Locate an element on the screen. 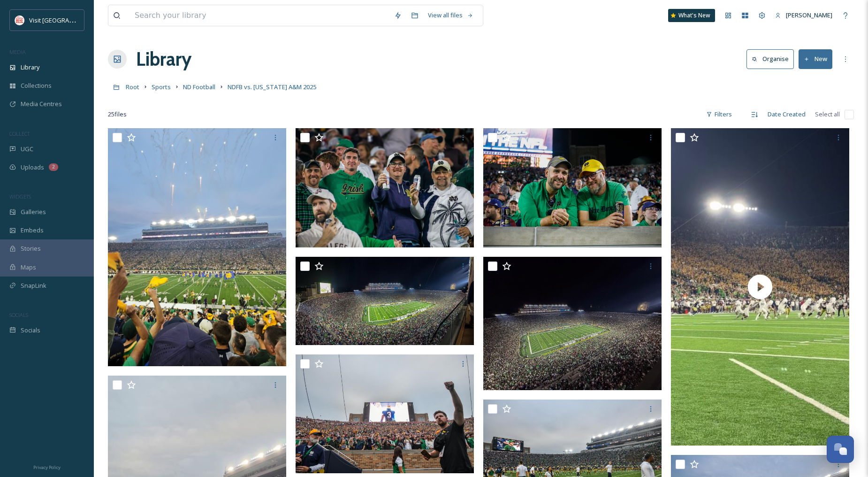 The image size is (868, 477). h1: Library is located at coordinates (163, 59).